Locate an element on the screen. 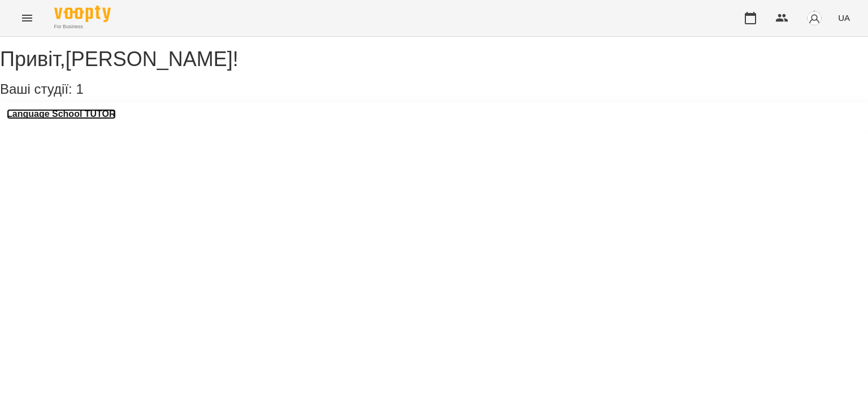 The height and width of the screenshot is (397, 868). img: Voopty Logo is located at coordinates (82, 14).